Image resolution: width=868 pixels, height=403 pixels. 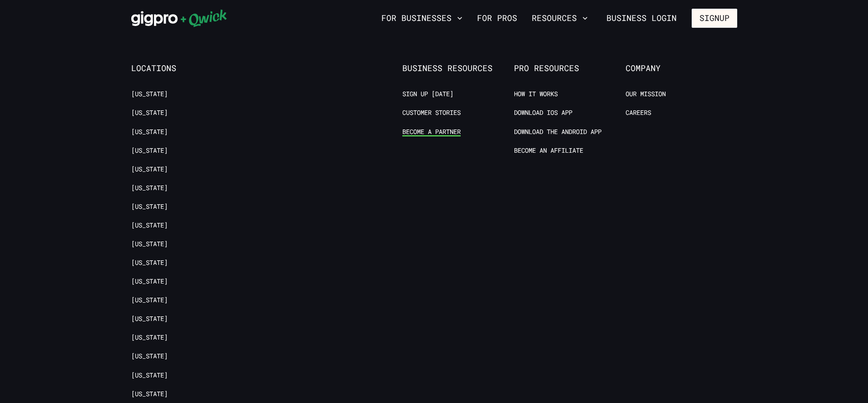 What do you see at coordinates (646, 94) in the screenshot?
I see `a: Our Mission` at bounding box center [646, 94].